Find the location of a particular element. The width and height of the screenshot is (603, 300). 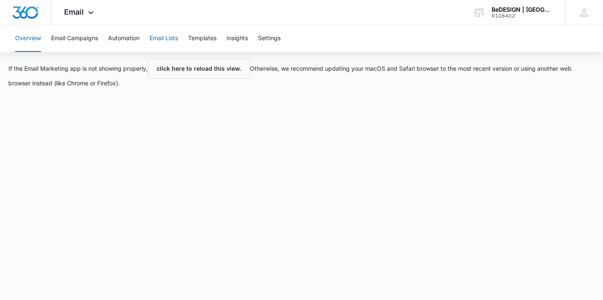

button: click here to reload this view. is located at coordinates (199, 69).